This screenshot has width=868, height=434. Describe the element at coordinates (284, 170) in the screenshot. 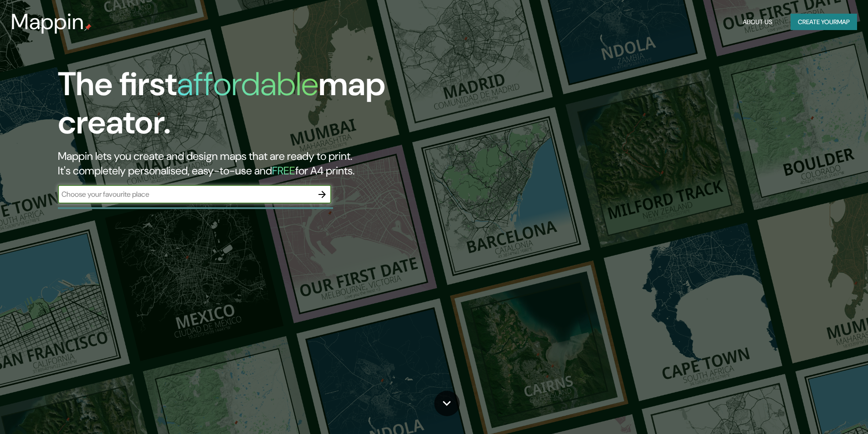

I see `h5: FREE` at that location.